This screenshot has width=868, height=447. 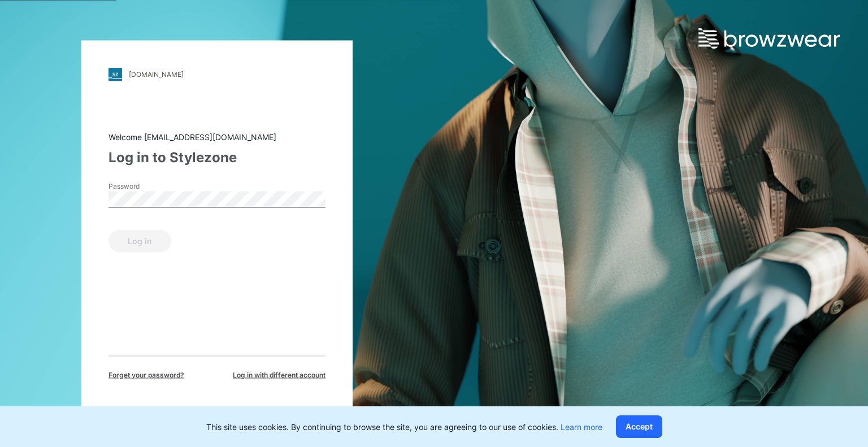 What do you see at coordinates (148, 186) in the screenshot?
I see `label: Password` at bounding box center [148, 186].